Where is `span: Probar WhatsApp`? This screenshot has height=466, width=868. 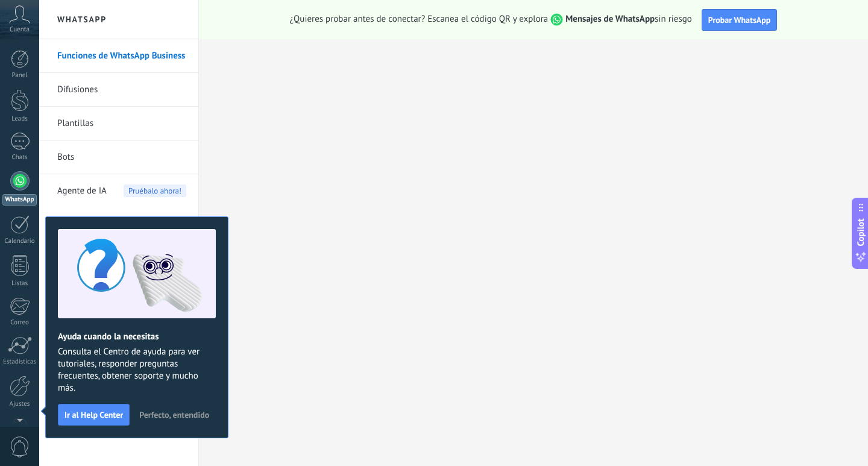
span: Probar WhatsApp is located at coordinates (739, 20).